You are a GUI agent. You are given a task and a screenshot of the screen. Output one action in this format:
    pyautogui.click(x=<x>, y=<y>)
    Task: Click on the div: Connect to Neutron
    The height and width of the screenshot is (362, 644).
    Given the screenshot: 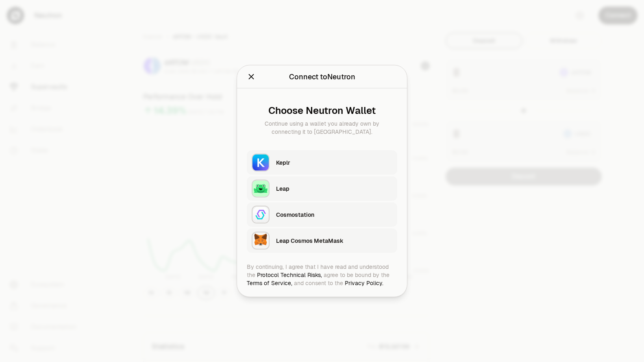 What is the action you would take?
    pyautogui.click(x=322, y=77)
    